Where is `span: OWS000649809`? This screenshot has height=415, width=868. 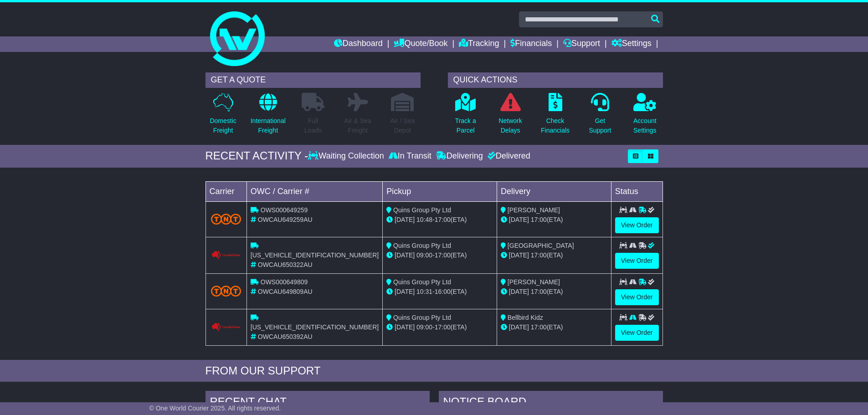 span: OWS000649809 is located at coordinates (284, 282).